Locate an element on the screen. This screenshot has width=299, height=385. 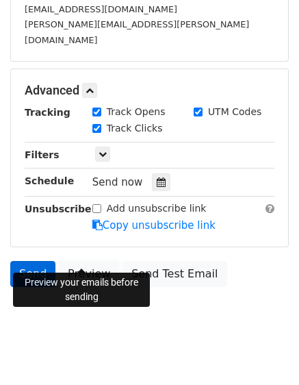
label: Add unsubscribe link is located at coordinates (157, 208).